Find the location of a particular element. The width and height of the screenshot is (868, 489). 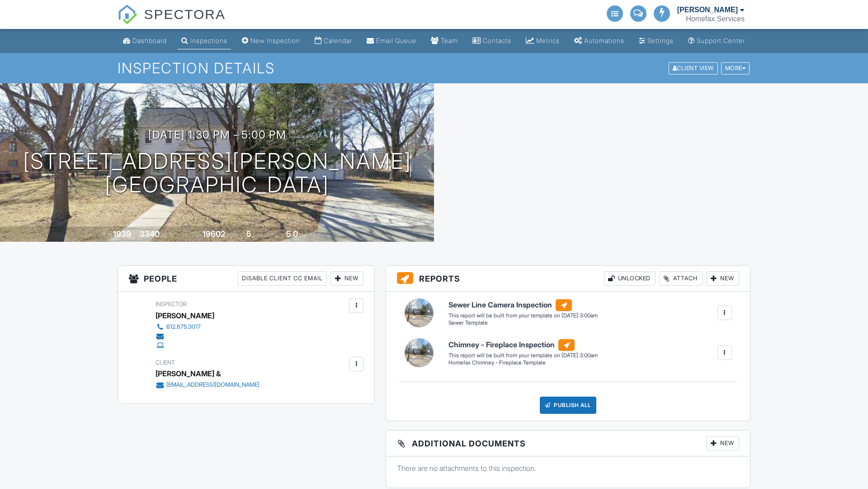

span: Client is located at coordinates (165, 362).